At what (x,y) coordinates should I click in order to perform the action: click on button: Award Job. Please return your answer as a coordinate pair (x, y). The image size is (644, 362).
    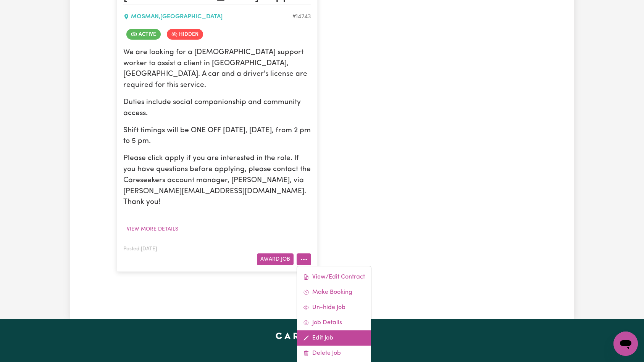
    Looking at the image, I should click on (275, 259).